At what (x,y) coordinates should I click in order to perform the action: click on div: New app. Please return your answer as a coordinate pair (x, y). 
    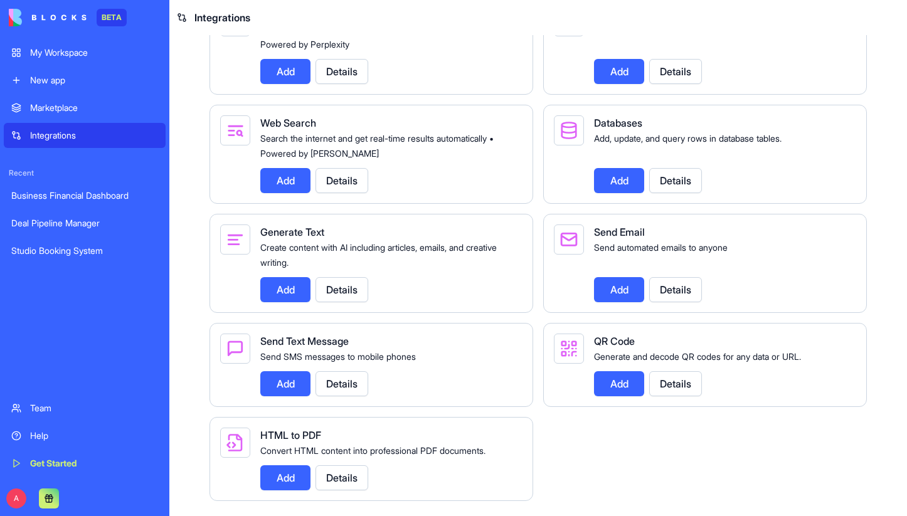
    Looking at the image, I should click on (94, 80).